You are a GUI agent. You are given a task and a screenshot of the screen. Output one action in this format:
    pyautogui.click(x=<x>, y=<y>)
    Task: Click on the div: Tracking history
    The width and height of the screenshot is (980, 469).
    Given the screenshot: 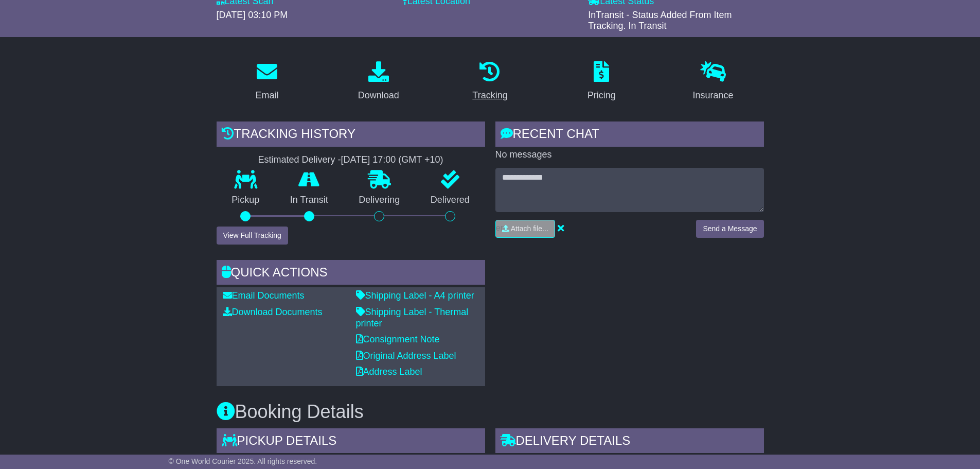 What is the action you would take?
    pyautogui.click(x=351, y=136)
    